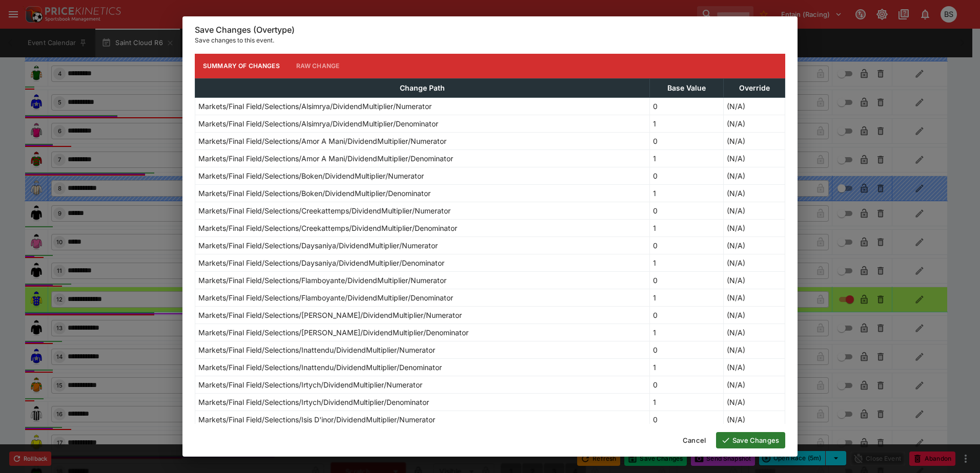  Describe the element at coordinates (490, 30) in the screenshot. I see `h6: Save Changes (Overtype)` at that location.